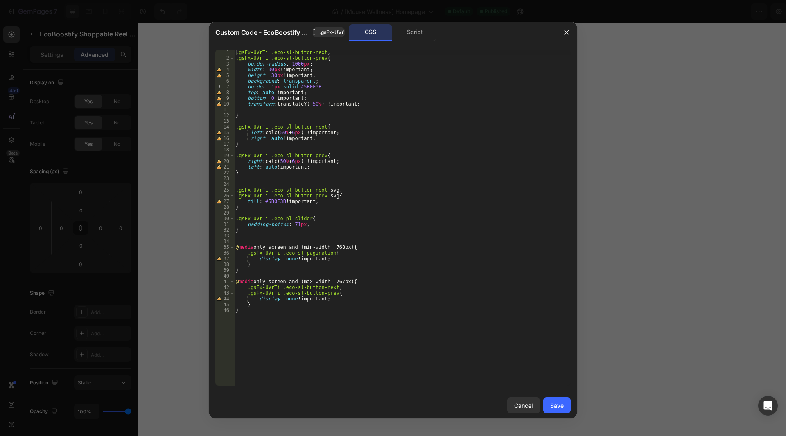  I want to click on div: Cancel, so click(524, 405).